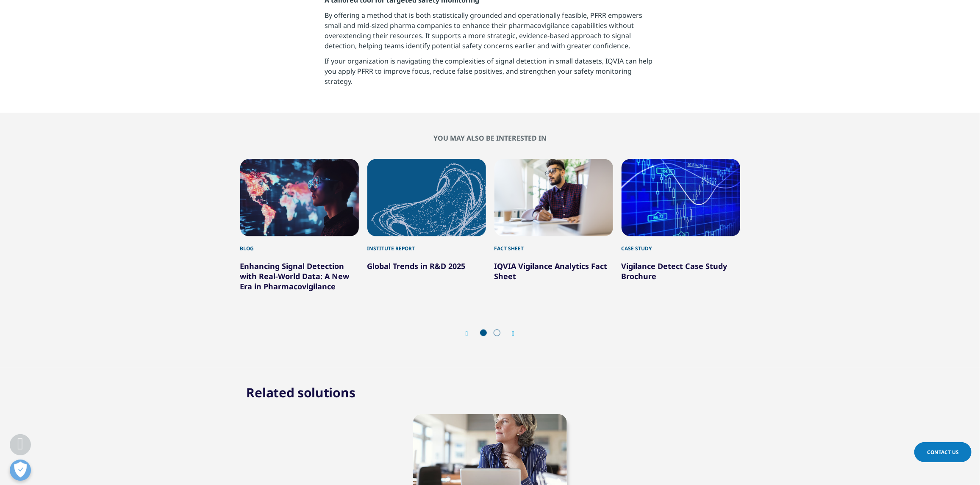 The height and width of the screenshot is (485, 980). I want to click on a: IQVIA Vigilance Analytics Fact Sheet, so click(550, 271).